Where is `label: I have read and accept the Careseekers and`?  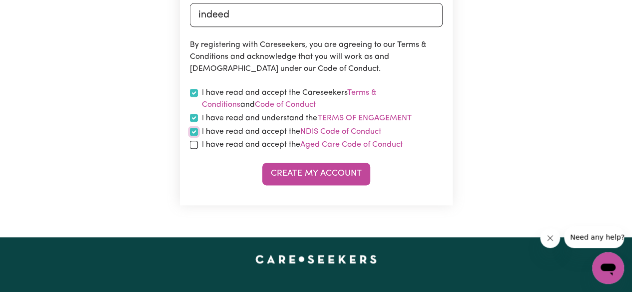 label: I have read and accept the Careseekers and is located at coordinates (322, 99).